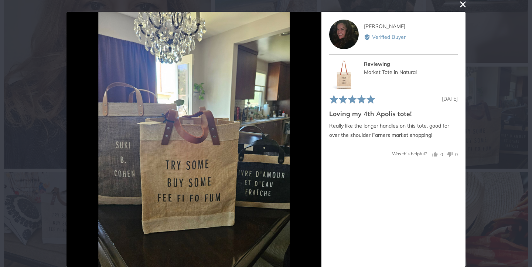 Image resolution: width=532 pixels, height=267 pixels. I want to click on img: Customer image, so click(194, 139).